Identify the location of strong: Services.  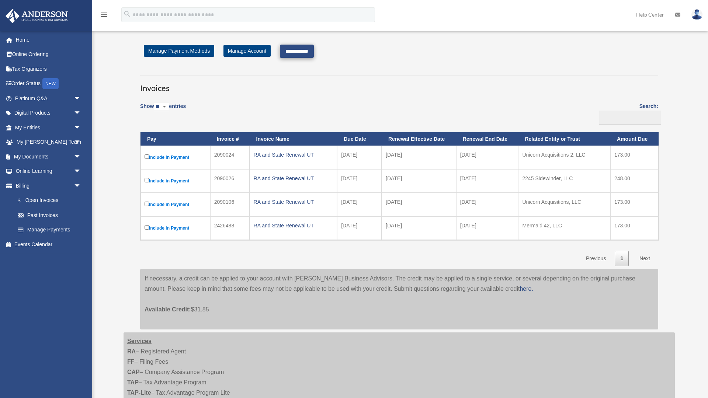
(139, 341).